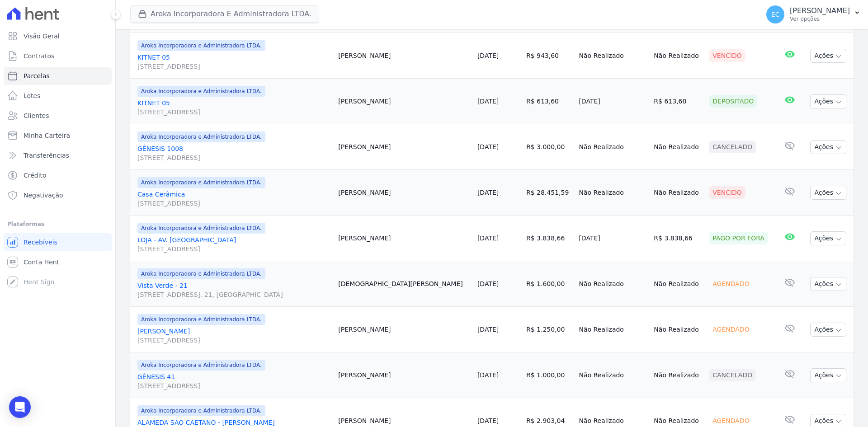 The width and height of the screenshot is (868, 427). Describe the element at coordinates (225, 14) in the screenshot. I see `button: Aroka Incorporadora E Administradora LTDA.` at that location.